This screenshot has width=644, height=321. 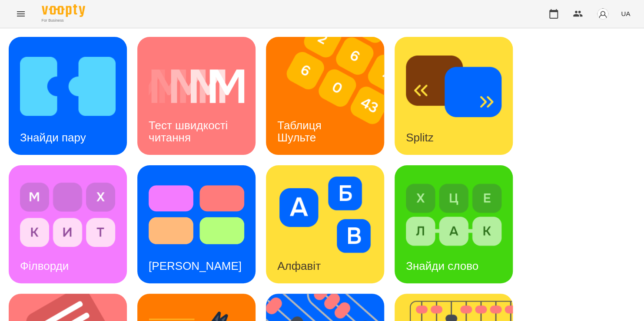 I want to click on h3: Splitz, so click(x=420, y=138).